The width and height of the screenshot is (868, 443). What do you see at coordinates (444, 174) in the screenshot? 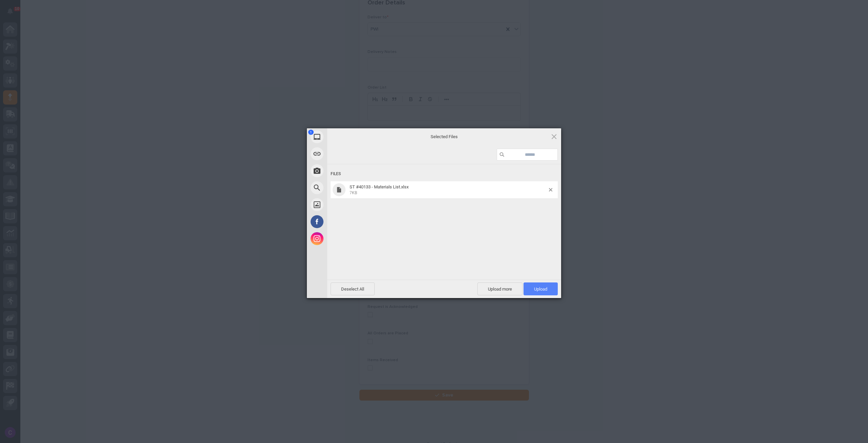
I see `div: Files` at bounding box center [444, 174].